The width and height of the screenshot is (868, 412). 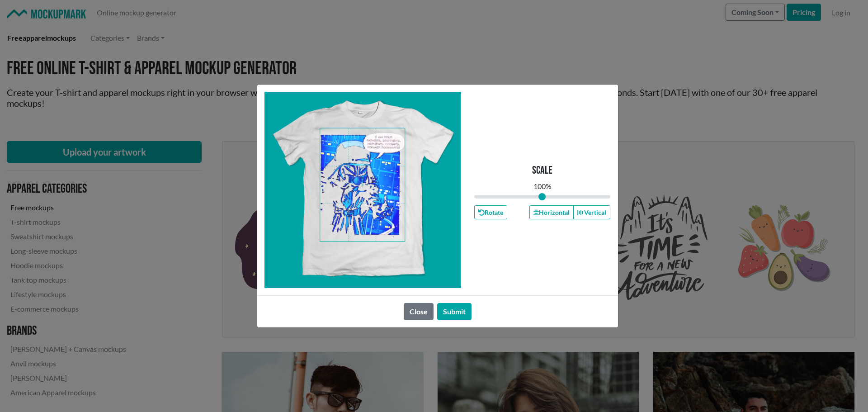 I want to click on button: Close, so click(x=418, y=312).